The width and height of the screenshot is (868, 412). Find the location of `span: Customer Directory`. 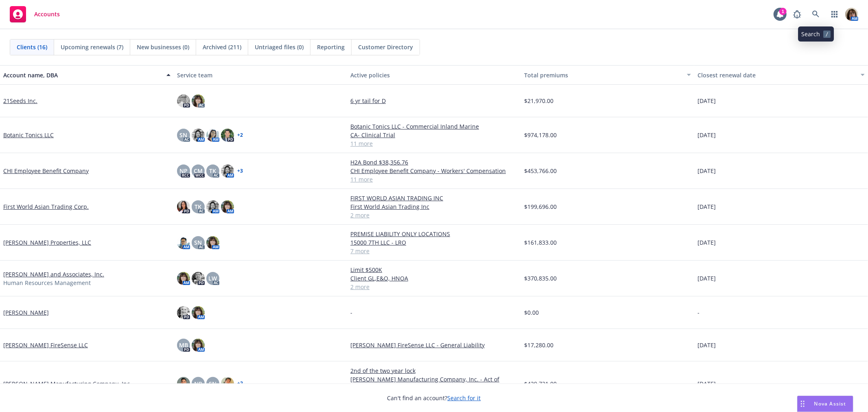

span: Customer Directory is located at coordinates (385, 47).